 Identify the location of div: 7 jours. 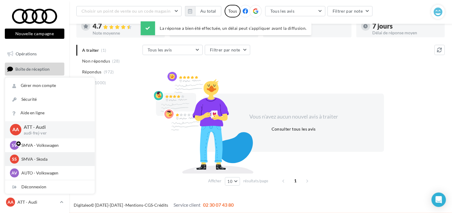
(406, 26).